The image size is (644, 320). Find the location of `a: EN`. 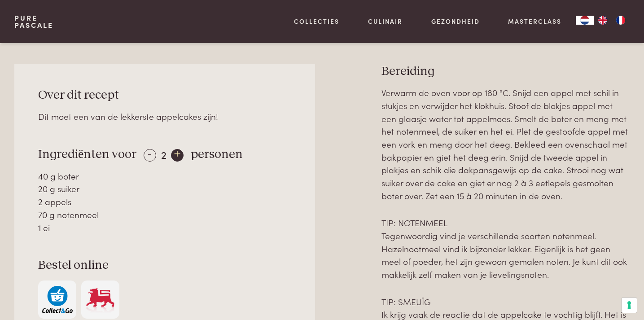

a: EN is located at coordinates (603, 20).